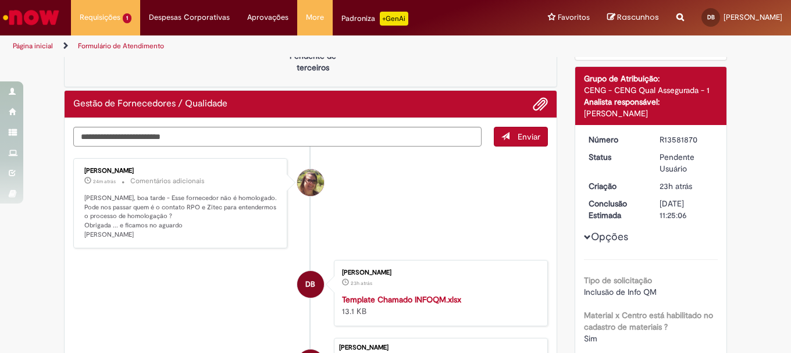 The height and width of the screenshot is (353, 791). What do you see at coordinates (615, 186) in the screenshot?
I see `dt: Criação` at bounding box center [615, 186].